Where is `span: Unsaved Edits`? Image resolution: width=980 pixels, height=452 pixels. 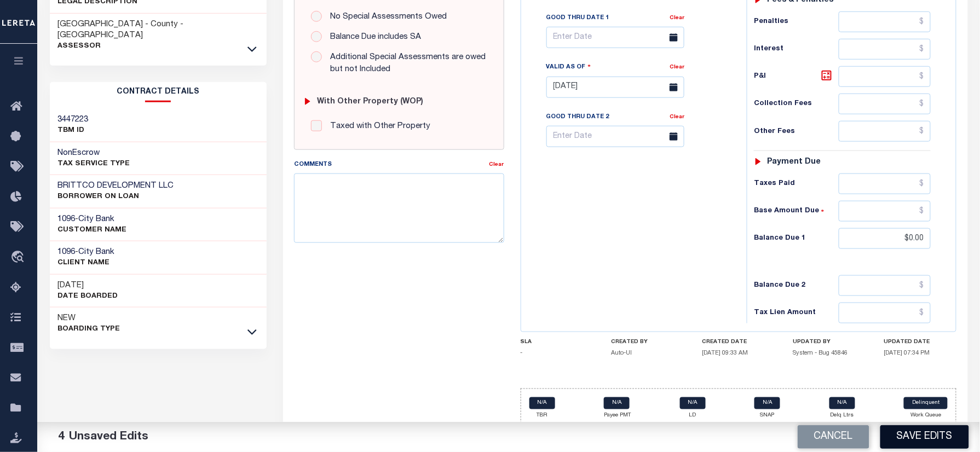 span: Unsaved Edits is located at coordinates (108, 437).